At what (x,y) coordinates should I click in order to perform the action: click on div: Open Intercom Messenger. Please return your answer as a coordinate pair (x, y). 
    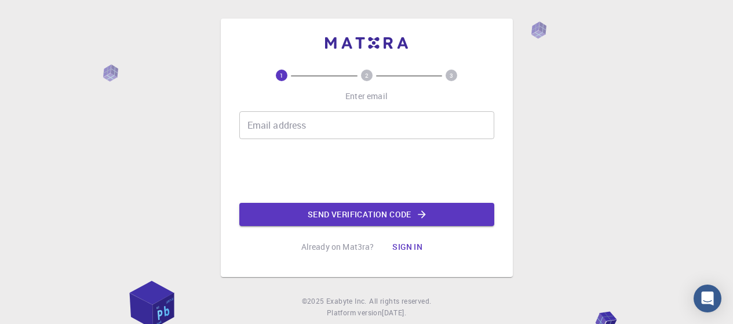
    Looking at the image, I should click on (707, 298).